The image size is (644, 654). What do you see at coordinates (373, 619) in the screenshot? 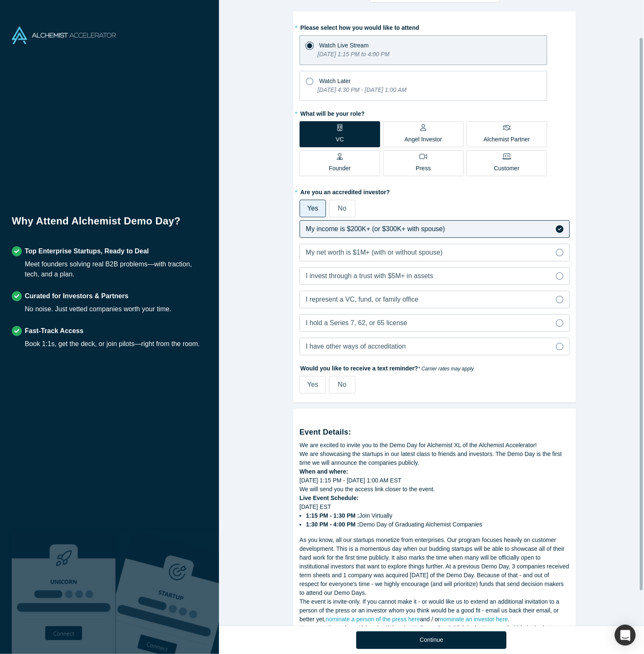
I see `a: nominate a person of the press here` at bounding box center [373, 619].